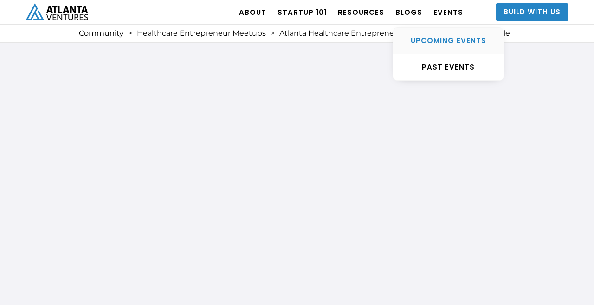 The width and height of the screenshot is (594, 305). Describe the element at coordinates (448, 67) in the screenshot. I see `div: PAST EVENTS` at that location.